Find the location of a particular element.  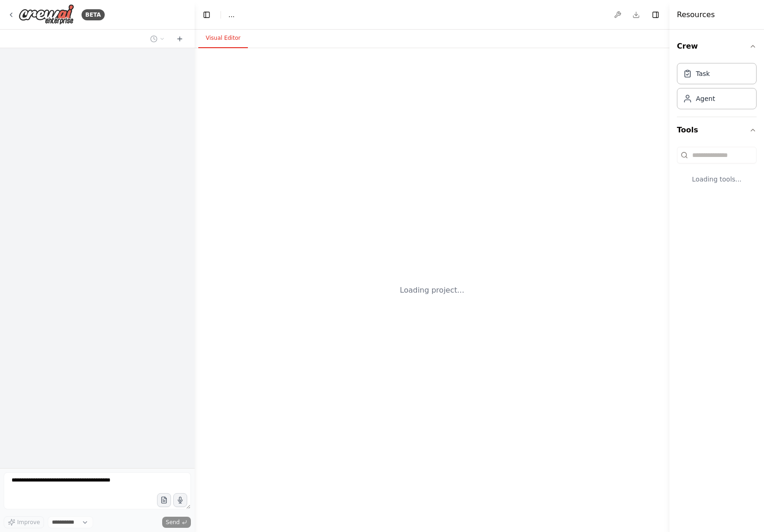

div: Task is located at coordinates (703, 74).